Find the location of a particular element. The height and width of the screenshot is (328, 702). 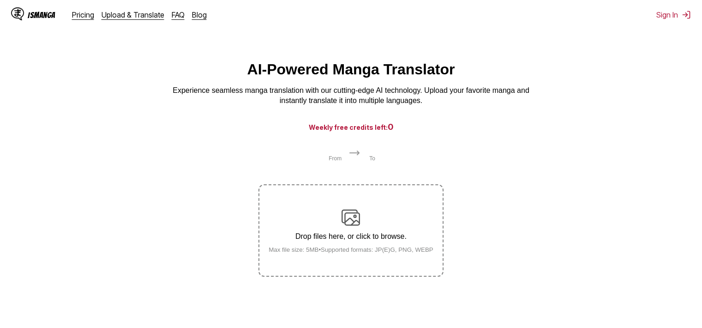

img: Sign out is located at coordinates (686, 15).